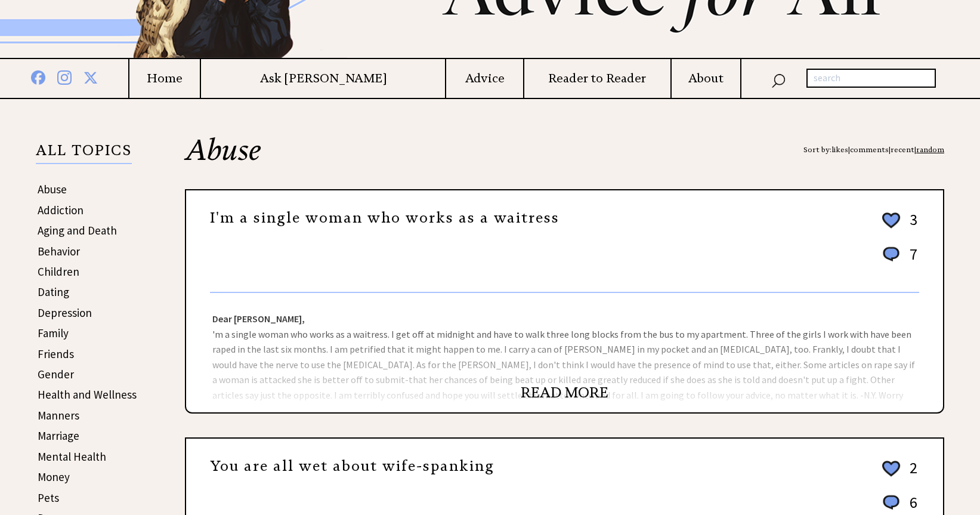  Describe the element at coordinates (874, 150) in the screenshot. I see `div: Sort by: | | |` at that location.